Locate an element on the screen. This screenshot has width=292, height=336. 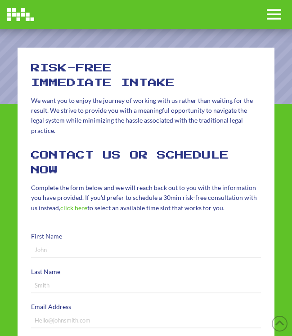
img: Image is located at coordinates (21, 14).